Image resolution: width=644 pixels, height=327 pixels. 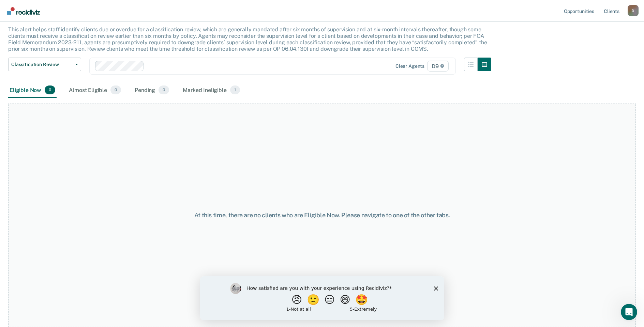 I want to click on div: How satisfied are you with your experience using Recidiviz?, so click(x=125, y=12).